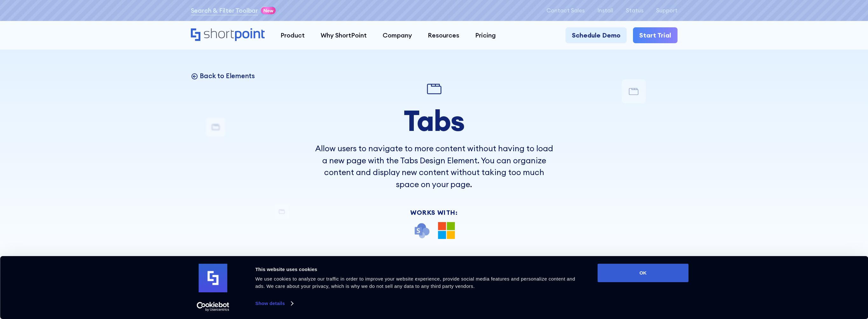 The width and height of the screenshot is (868, 319). Describe the element at coordinates (443, 35) in the screenshot. I see `a: Resources` at that location.